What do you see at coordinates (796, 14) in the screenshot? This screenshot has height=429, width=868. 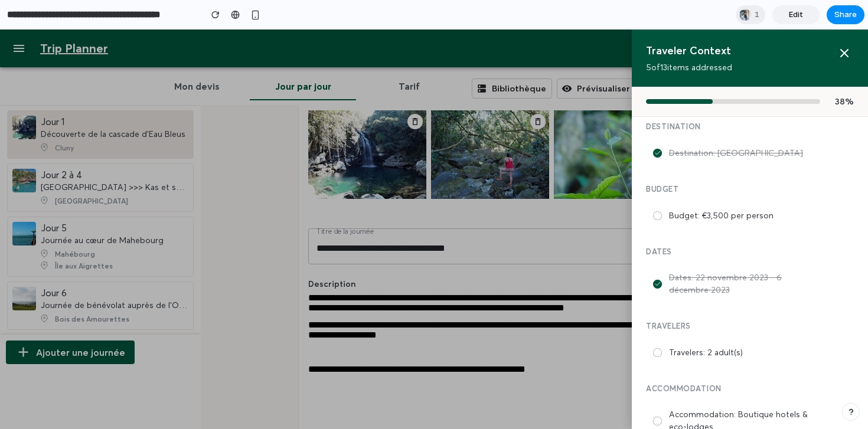 I see `a: Edit` at bounding box center [796, 14].